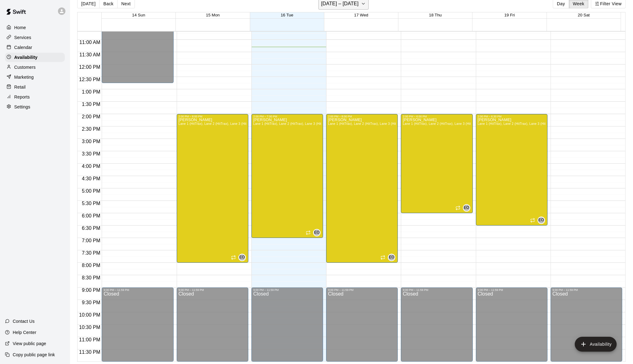  What do you see at coordinates (35, 37) in the screenshot?
I see `a: Services` at bounding box center [35, 37].